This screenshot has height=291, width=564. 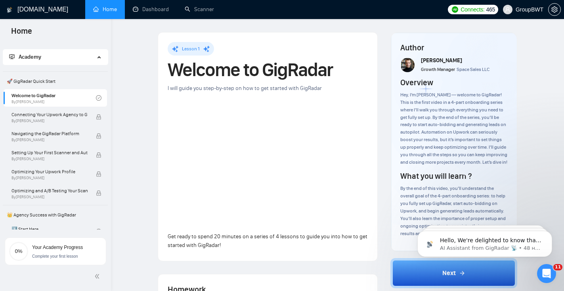 I want to click on span: 465, so click(x=491, y=10).